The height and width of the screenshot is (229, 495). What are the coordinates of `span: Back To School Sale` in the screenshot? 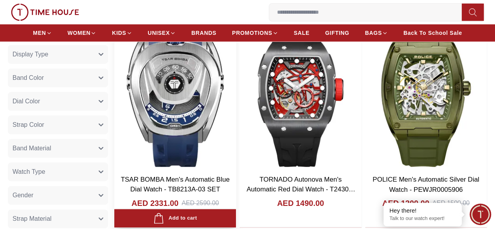 It's located at (433, 33).